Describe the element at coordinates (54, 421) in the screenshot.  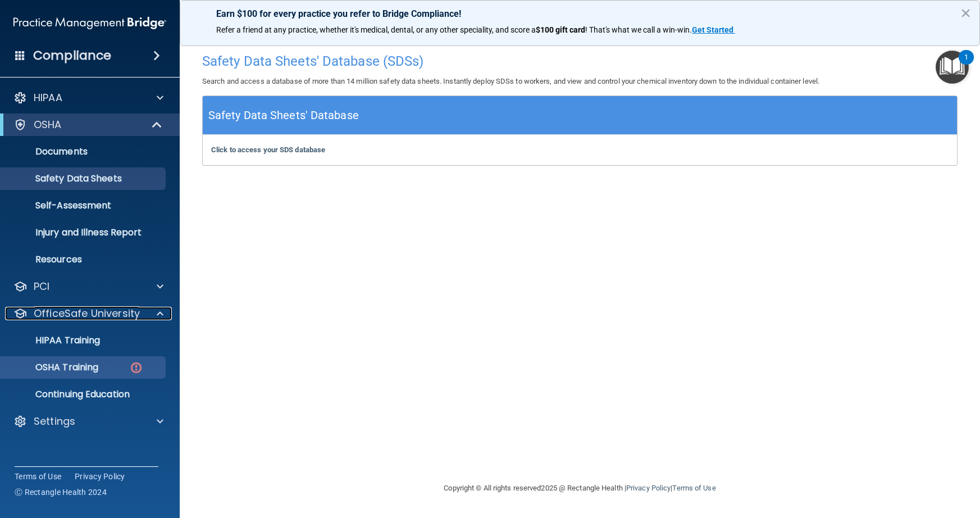
I see `p: Settings` at that location.